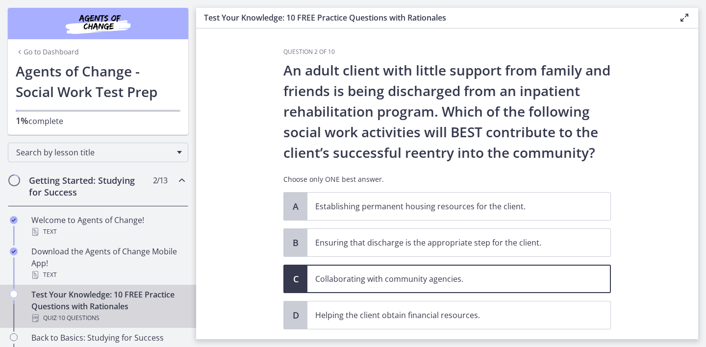 The height and width of the screenshot is (347, 706). Describe the element at coordinates (108, 226) in the screenshot. I see `div: Welcome to Agents of Change!` at that location.